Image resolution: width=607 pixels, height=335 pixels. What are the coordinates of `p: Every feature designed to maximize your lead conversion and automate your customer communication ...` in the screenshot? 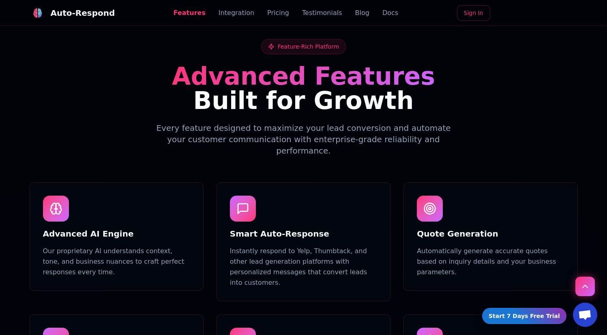 It's located at (304, 140).